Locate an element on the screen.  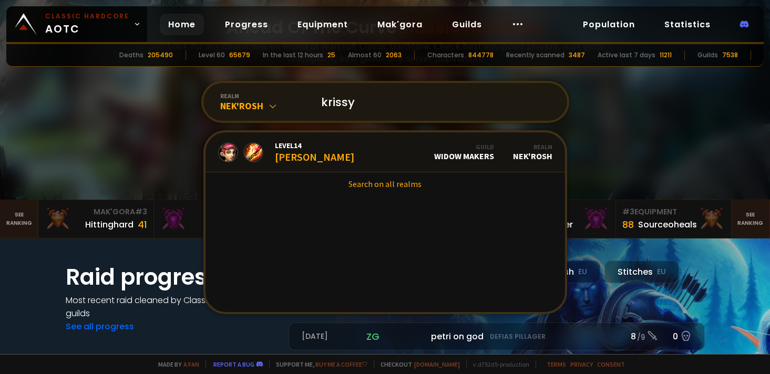
span: Support me, is located at coordinates (318, 364).